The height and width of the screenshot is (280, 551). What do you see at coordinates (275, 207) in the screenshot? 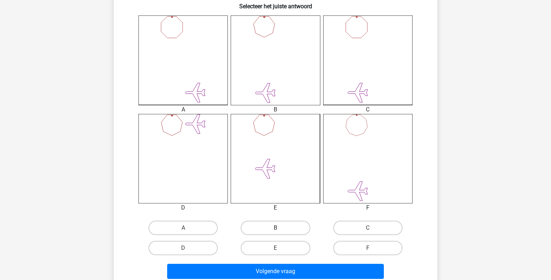
I see `div: E` at bounding box center [275, 207].